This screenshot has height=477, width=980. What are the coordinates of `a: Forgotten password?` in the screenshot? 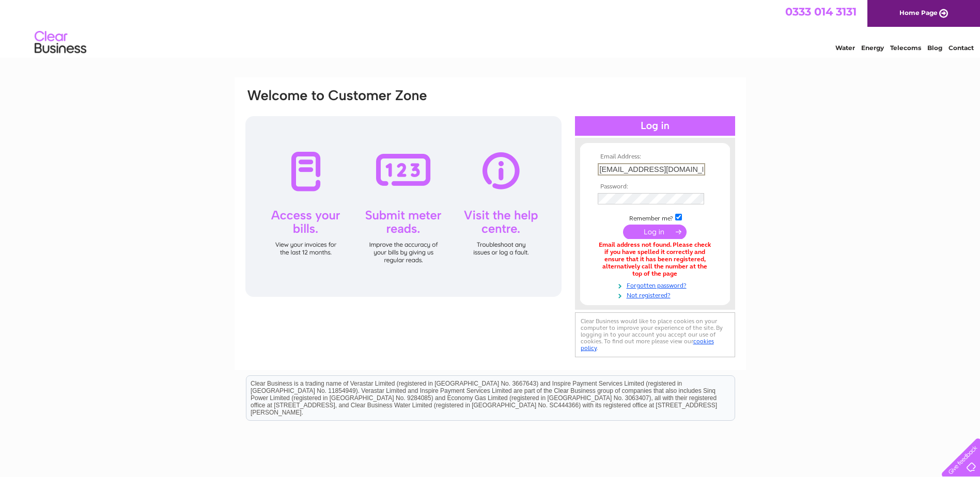 It's located at (656, 284).